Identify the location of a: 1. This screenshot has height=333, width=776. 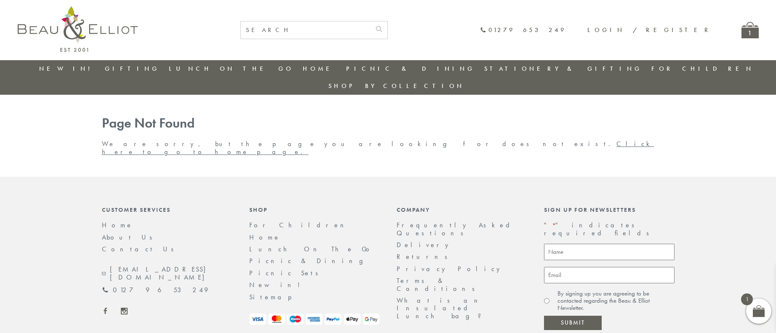
(750, 30).